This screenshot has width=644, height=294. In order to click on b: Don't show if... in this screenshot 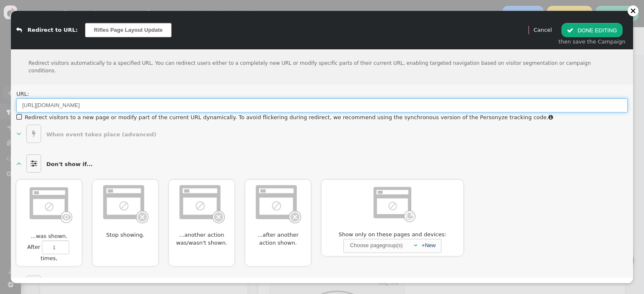, I will do `click(70, 164)`.